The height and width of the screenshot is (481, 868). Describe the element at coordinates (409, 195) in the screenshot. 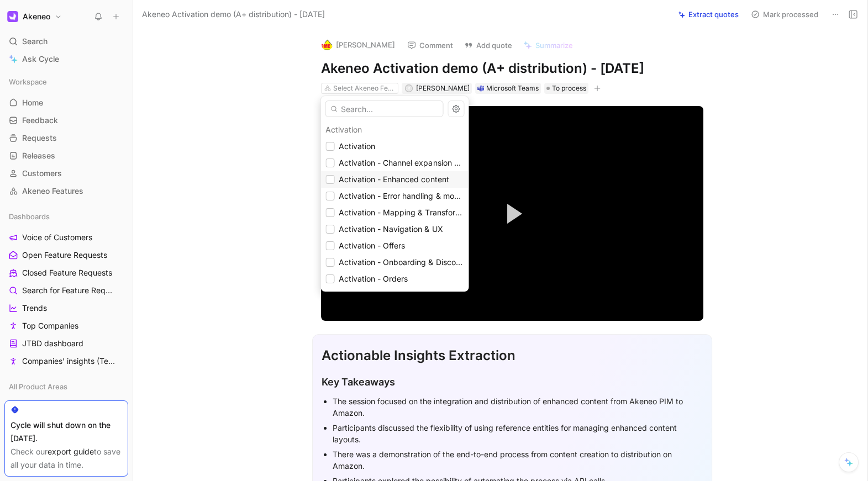

I see `span: Activation - Error handling & monitoring` at that location.